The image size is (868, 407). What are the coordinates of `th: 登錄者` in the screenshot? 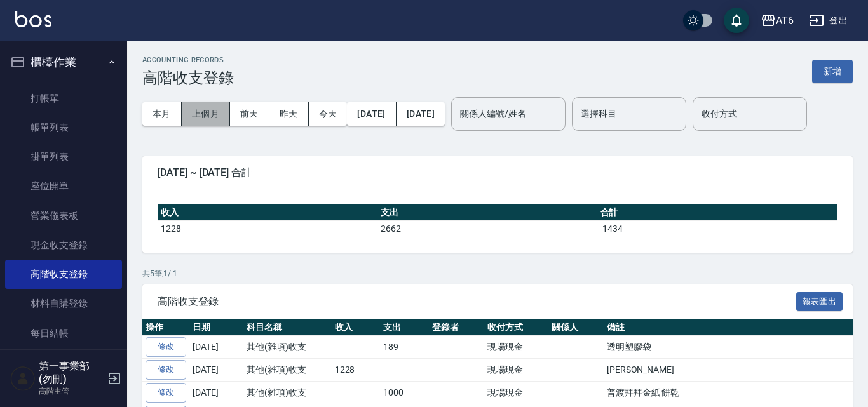 It's located at (456, 328).